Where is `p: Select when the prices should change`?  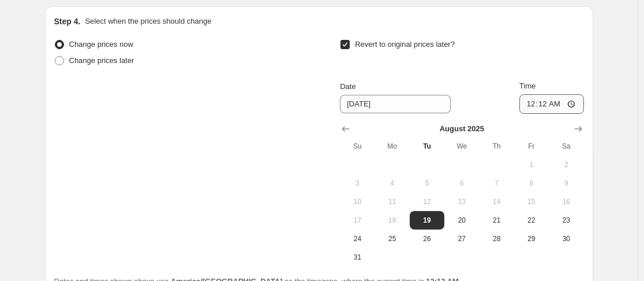
p: Select when the prices should change is located at coordinates (148, 22).